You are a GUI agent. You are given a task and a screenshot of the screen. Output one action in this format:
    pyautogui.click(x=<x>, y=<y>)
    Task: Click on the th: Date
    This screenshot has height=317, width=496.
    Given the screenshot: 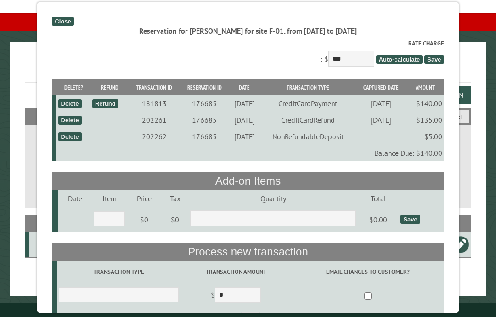 What is the action you would take?
    pyautogui.click(x=244, y=87)
    